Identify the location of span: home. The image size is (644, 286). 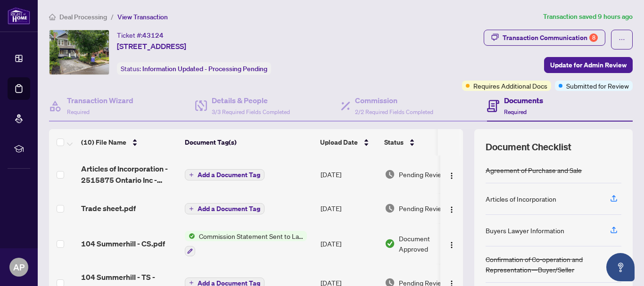
(52, 17).